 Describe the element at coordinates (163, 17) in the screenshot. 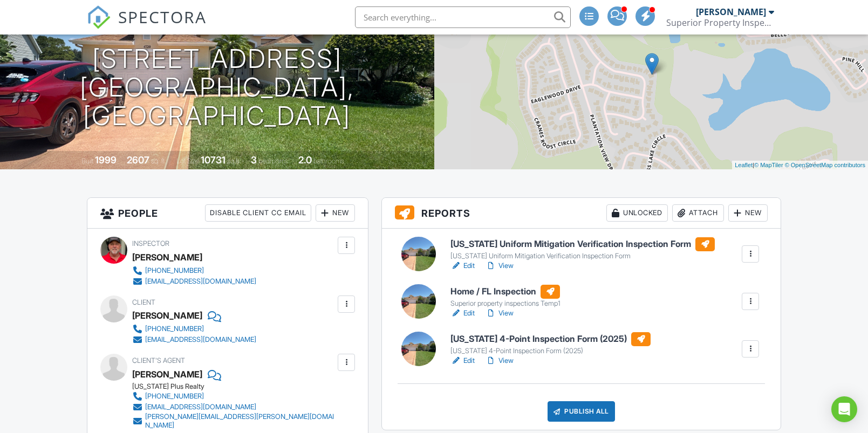

I see `span: SPECTORA` at that location.